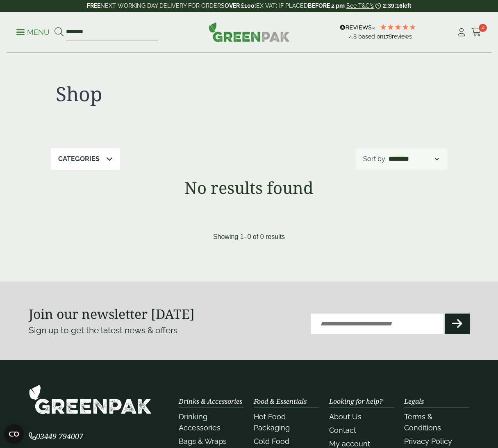 Image resolution: width=498 pixels, height=448 pixels. What do you see at coordinates (94, 6) in the screenshot?
I see `strong: FREE` at bounding box center [94, 6].